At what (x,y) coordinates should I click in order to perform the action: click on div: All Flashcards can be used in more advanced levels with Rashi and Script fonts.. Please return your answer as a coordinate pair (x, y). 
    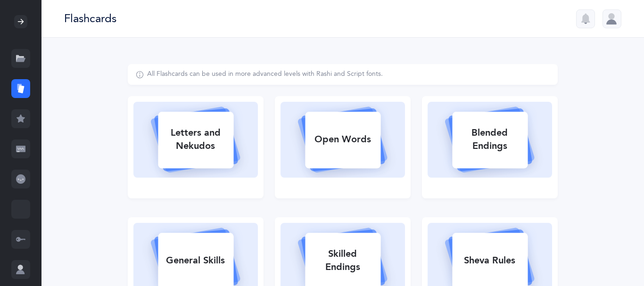
    Looking at the image, I should click on (265, 74).